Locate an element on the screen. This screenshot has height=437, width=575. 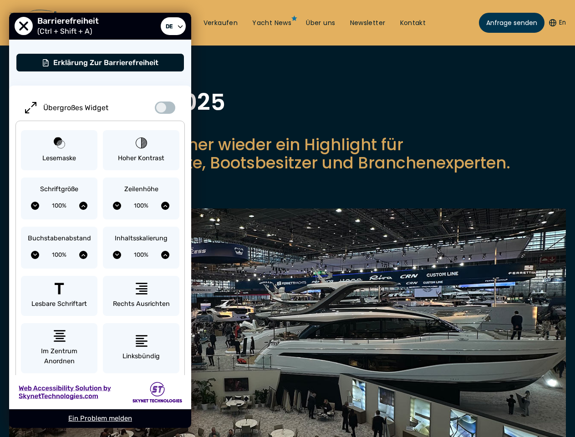
button: Erklärung zur Barrierefreiheit is located at coordinates (100, 62).